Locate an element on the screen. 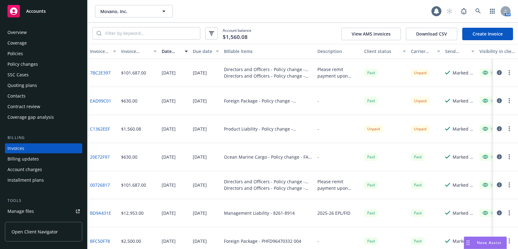 The width and height of the screenshot is (518, 249). div: $2,500.00 is located at coordinates (131, 241).